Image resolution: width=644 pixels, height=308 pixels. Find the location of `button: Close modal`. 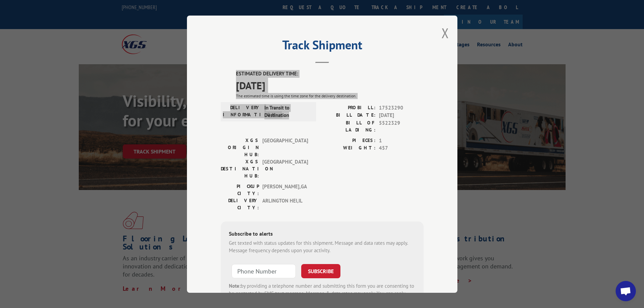

button: Close modal is located at coordinates (445, 33).